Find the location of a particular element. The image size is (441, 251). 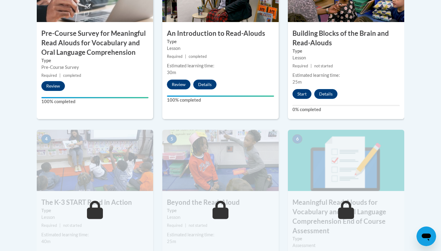

span: 6 is located at coordinates (297, 139).